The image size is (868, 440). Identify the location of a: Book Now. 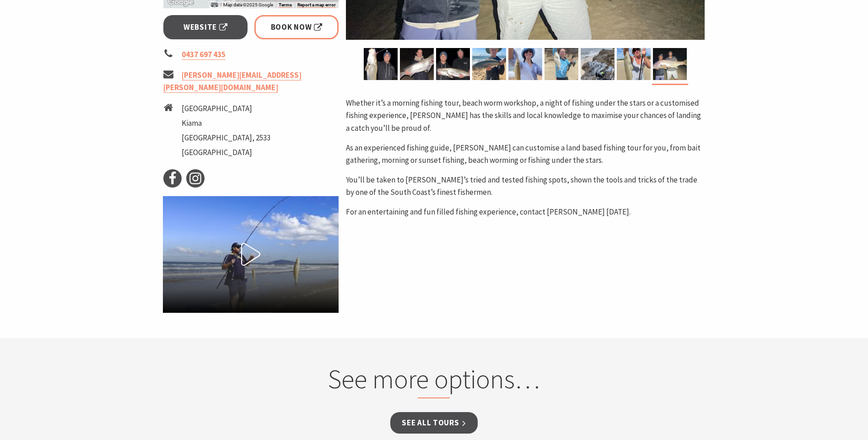
(297, 27).